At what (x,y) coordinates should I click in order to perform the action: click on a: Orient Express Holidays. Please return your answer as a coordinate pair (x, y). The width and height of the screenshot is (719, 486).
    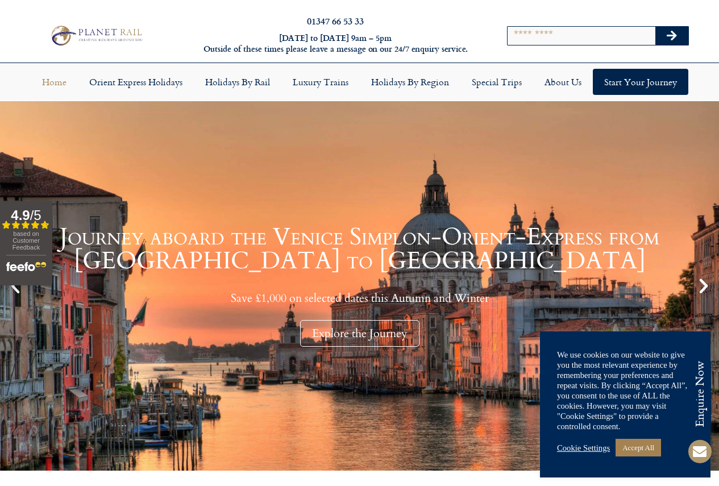
    Looking at the image, I should click on (136, 82).